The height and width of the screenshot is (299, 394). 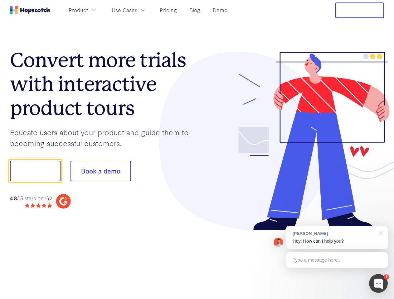 I want to click on p: Educate users about your product and guide them to becoming successful customers., so click(x=103, y=137).